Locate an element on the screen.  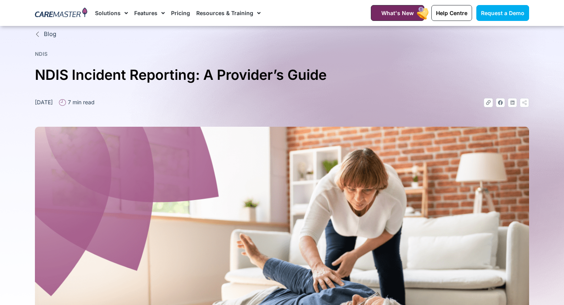
span: 7 min read is located at coordinates (80, 102).